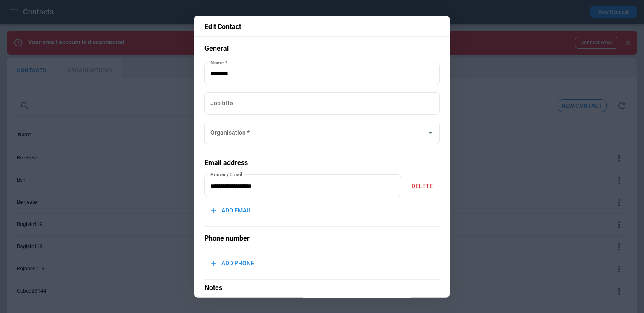 This screenshot has height=313, width=644. I want to click on p: Notes, so click(322, 285).